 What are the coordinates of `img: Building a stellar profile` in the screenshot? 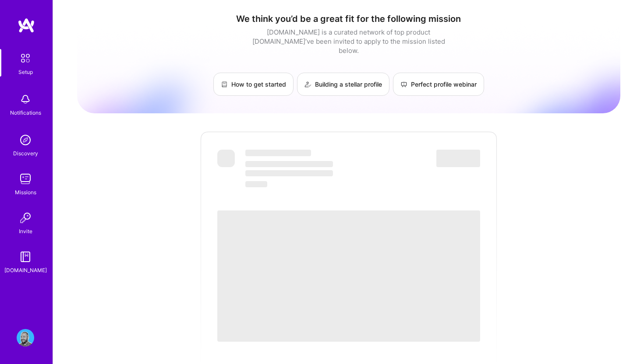 It's located at (308, 85).